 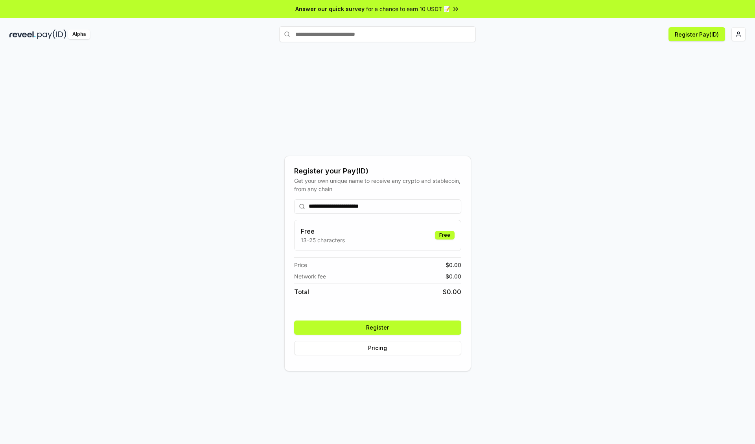 I want to click on span: Price, so click(x=300, y=264).